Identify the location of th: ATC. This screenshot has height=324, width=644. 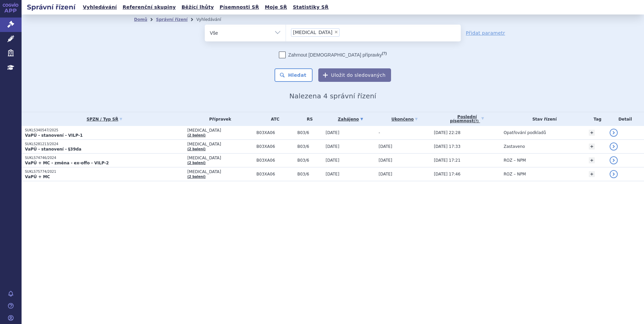
(273, 119).